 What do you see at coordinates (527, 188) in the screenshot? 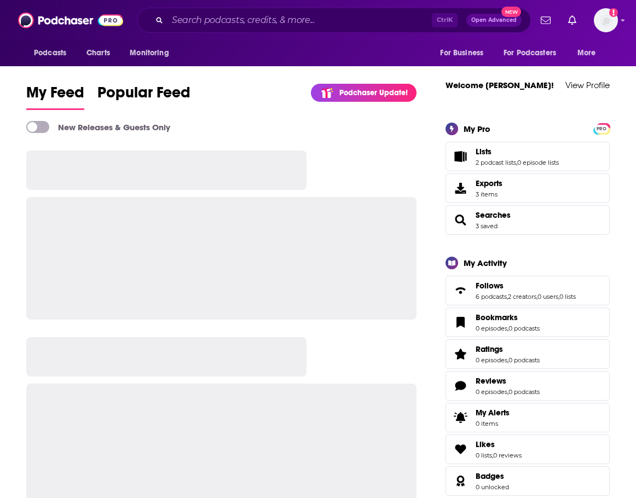
I see `a: Exports` at bounding box center [527, 188].